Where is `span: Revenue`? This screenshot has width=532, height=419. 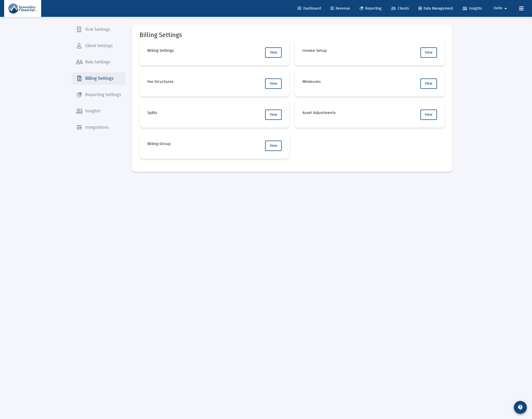 span: Revenue is located at coordinates (340, 8).